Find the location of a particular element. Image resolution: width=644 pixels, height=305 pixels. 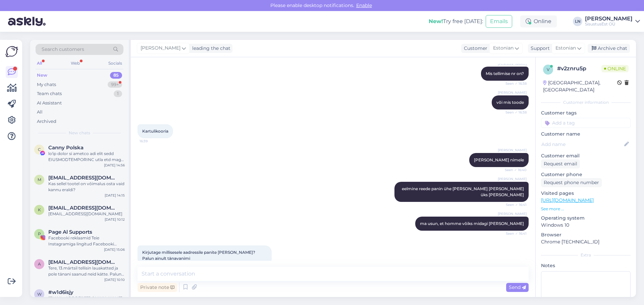

div: 85 is located at coordinates (116, 75).